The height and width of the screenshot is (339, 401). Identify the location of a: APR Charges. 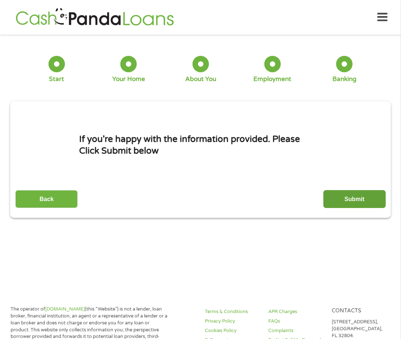
(295, 311).